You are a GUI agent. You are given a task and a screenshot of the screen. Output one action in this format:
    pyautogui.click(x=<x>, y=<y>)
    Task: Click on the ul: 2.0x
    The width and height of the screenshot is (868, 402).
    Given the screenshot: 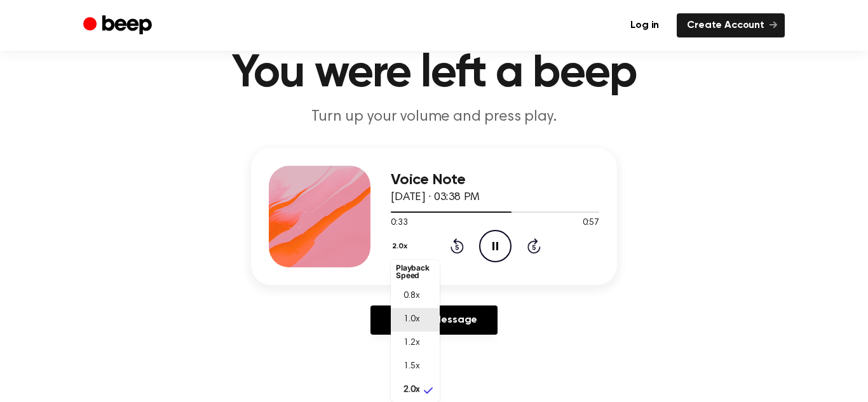 What is the action you would take?
    pyautogui.click(x=415, y=331)
    